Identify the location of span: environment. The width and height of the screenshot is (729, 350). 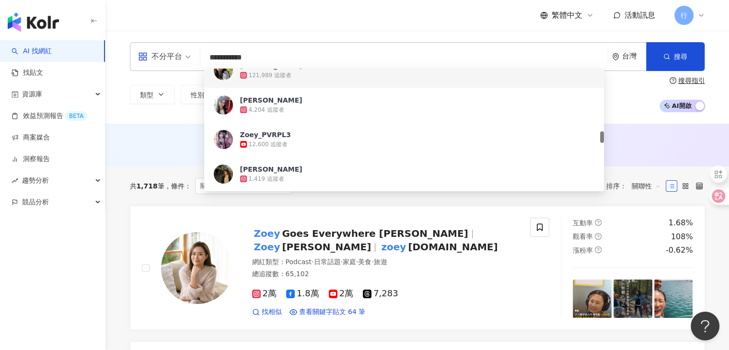
(615, 57).